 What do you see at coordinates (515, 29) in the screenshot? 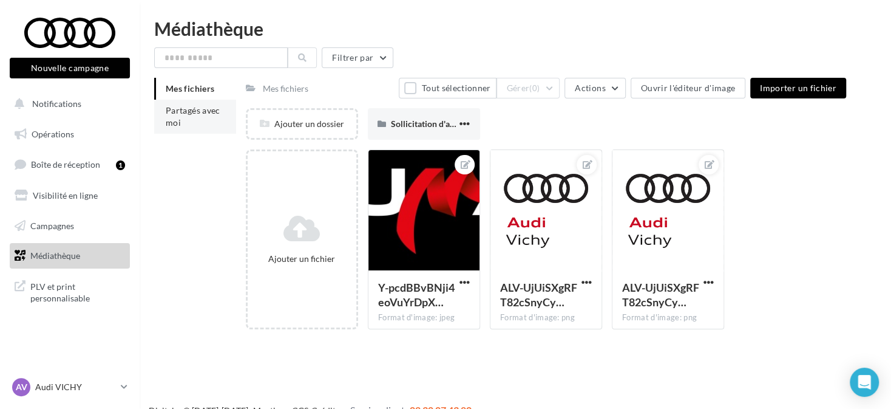
I see `div: Médiathèque` at bounding box center [515, 29].